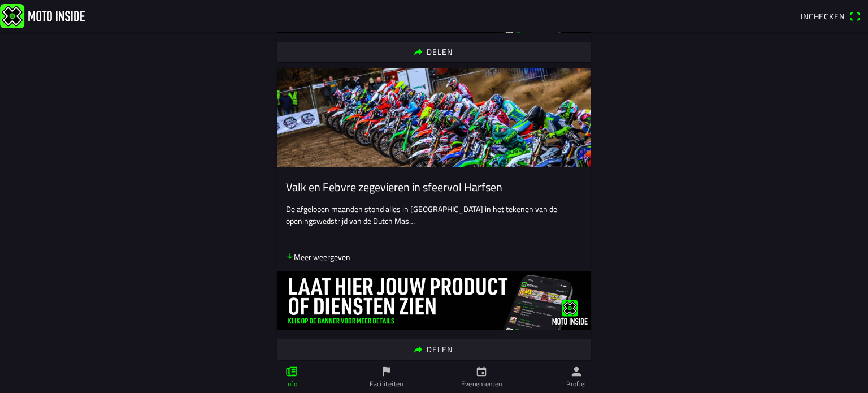 Image resolution: width=868 pixels, height=393 pixels. What do you see at coordinates (386, 372) in the screenshot?
I see `ion-icon: flag` at bounding box center [386, 372].